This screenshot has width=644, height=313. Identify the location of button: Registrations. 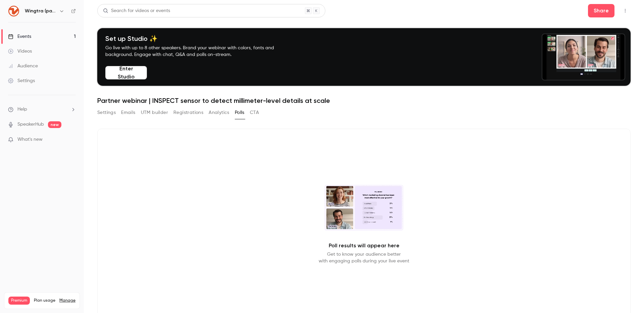
(188, 112).